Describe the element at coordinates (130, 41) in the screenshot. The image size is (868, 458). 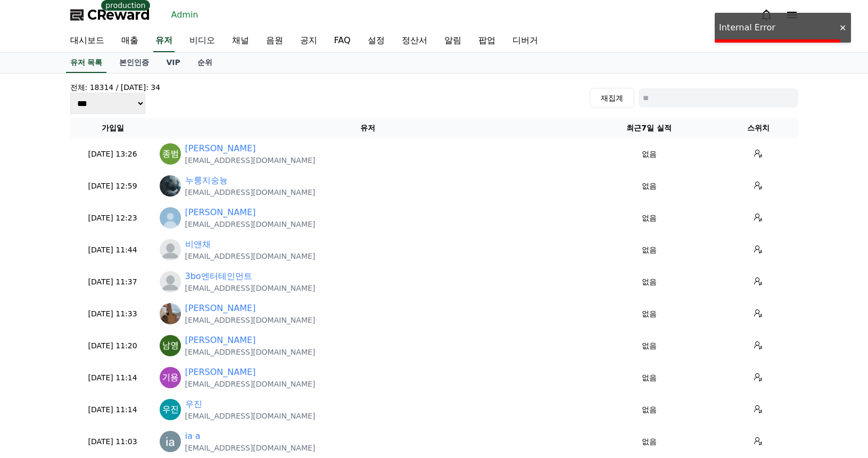
I see `a: 매출` at that location.